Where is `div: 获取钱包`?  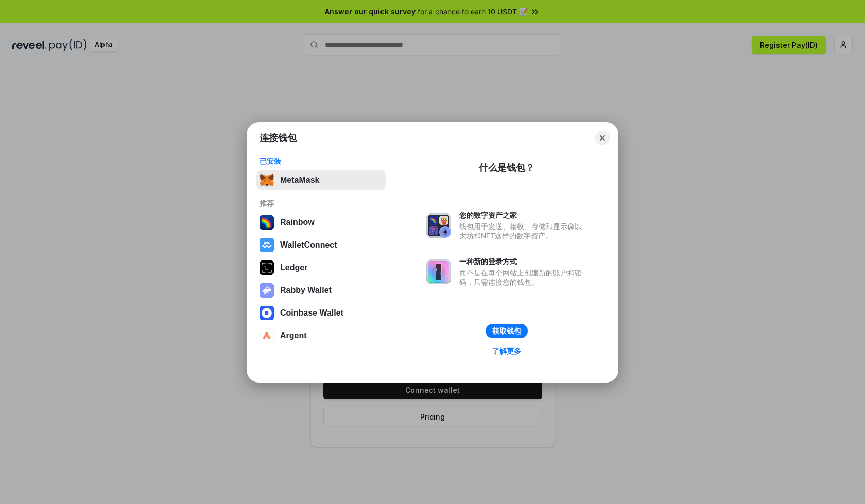 div: 获取钱包 is located at coordinates (507, 331).